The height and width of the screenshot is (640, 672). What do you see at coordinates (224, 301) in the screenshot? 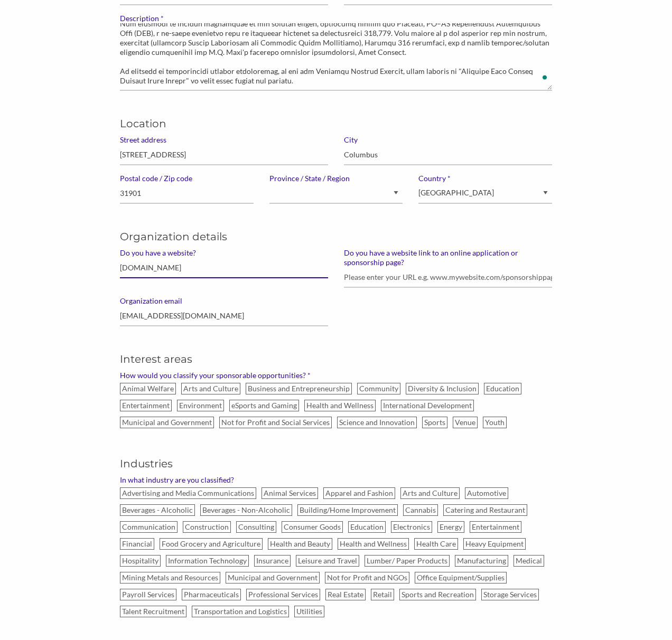
I see `label: Organization email` at bounding box center [224, 301].